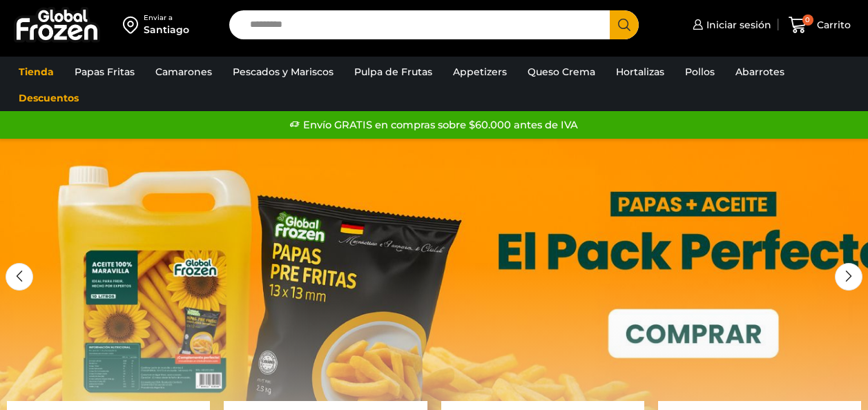 The width and height of the screenshot is (868, 410). What do you see at coordinates (134, 25) in the screenshot?
I see `img: address-field-icon.svg` at bounding box center [134, 25].